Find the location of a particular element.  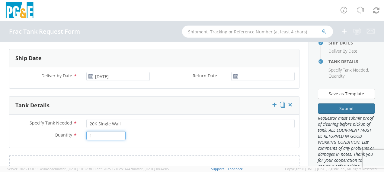

input: Shipment, Tracking or Reference Number (at least 4 chars) is located at coordinates (257, 32).